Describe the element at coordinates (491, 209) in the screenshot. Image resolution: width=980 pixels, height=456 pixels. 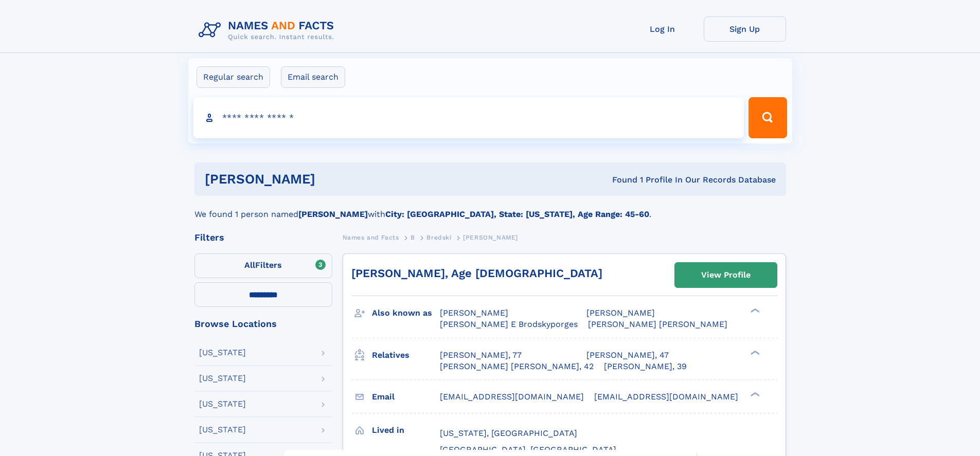
I see `div: We found 1 person named with .` at that location.